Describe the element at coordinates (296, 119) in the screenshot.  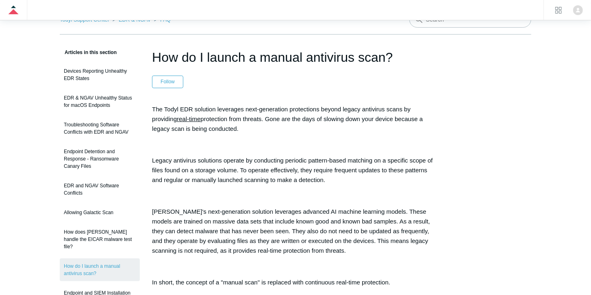
I see `p: The Todyl EDR solution leverages next-generation protections beyond legacy antivirus scans by pro...` at that location.